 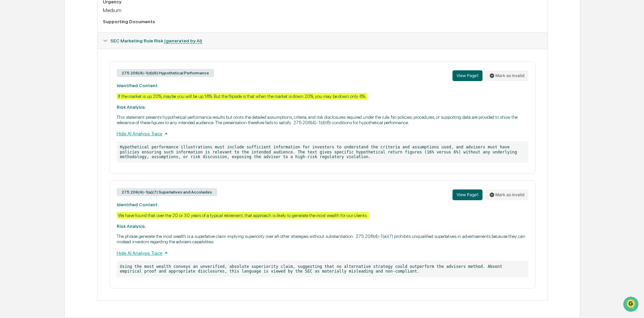 What do you see at coordinates (322, 269) in the screenshot?
I see `p: Using the most wealth conveys an unverified, absolute superiority claim, suggesting that no alter...` at bounding box center [322, 269].